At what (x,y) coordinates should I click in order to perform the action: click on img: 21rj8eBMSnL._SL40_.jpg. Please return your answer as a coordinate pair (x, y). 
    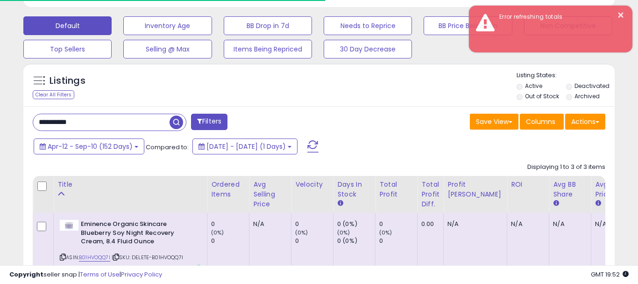
    Looking at the image, I should click on (69, 225).